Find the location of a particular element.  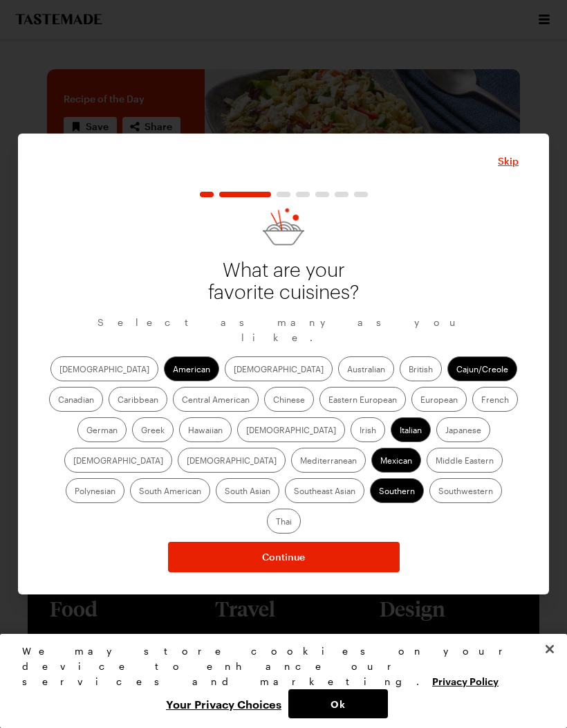

button: NextStepButton is located at coordinates (284, 557).